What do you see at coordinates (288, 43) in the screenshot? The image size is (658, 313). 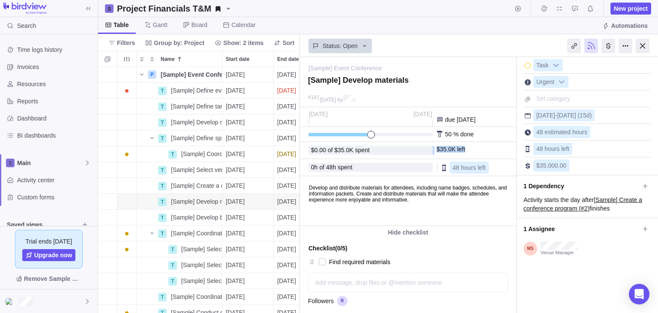 I see `span: Sort` at bounding box center [288, 43].